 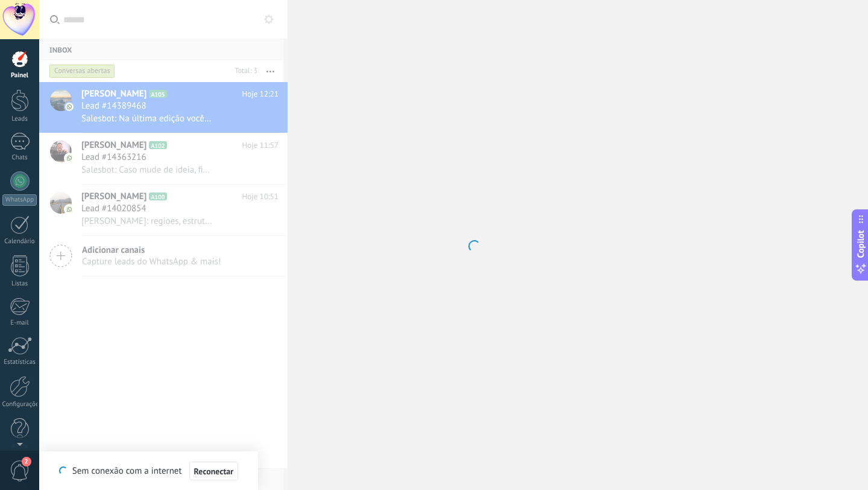 What do you see at coordinates (20, 404) in the screenshot?
I see `div: Configurações` at bounding box center [20, 404].